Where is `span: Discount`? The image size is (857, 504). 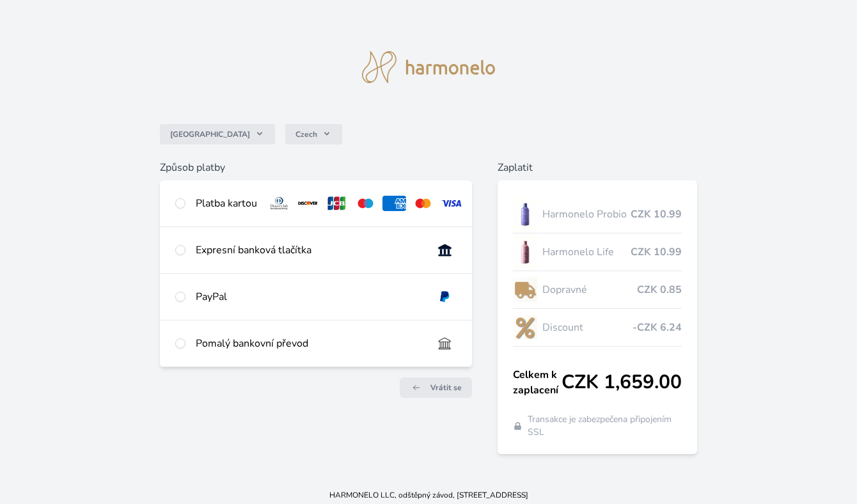
span: Discount is located at coordinates (587, 328).